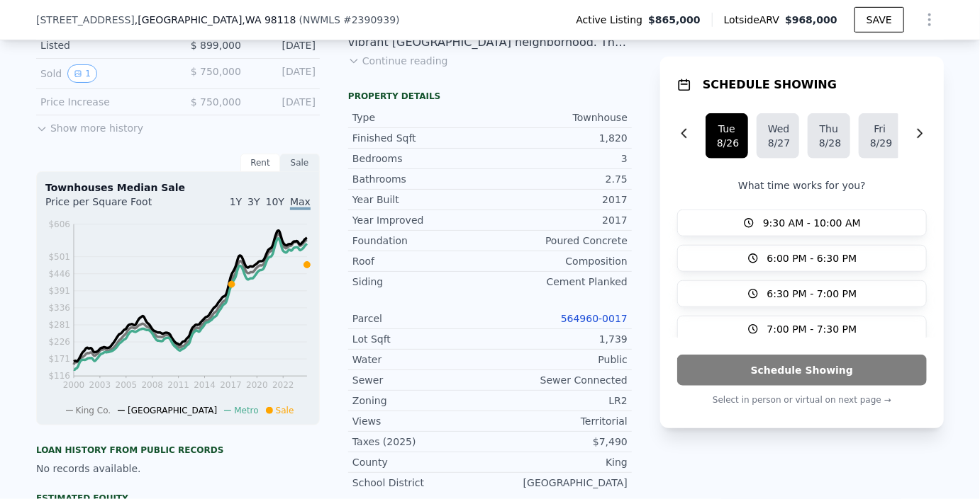  Describe the element at coordinates (812, 330) in the screenshot. I see `span: 7:00 PM - 7:30 PM` at that location.